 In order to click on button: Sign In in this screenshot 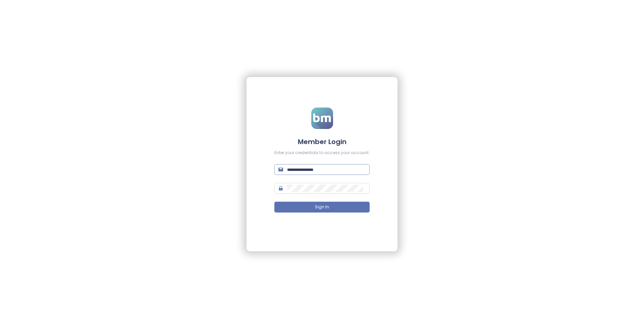, I will do `click(322, 207)`.